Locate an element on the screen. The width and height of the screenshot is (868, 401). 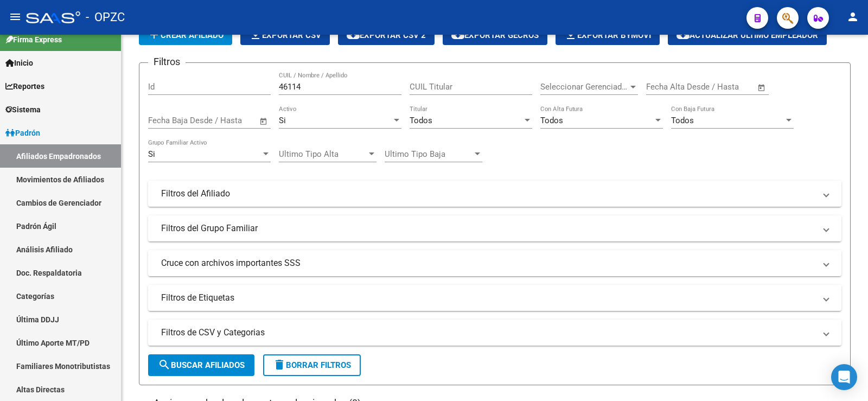
button: Buscar Afiliados is located at coordinates (202, 365).